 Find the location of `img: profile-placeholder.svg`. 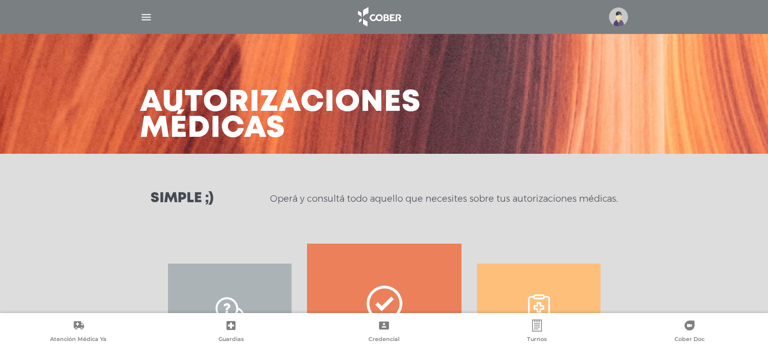

img: profile-placeholder.svg is located at coordinates (618, 17).